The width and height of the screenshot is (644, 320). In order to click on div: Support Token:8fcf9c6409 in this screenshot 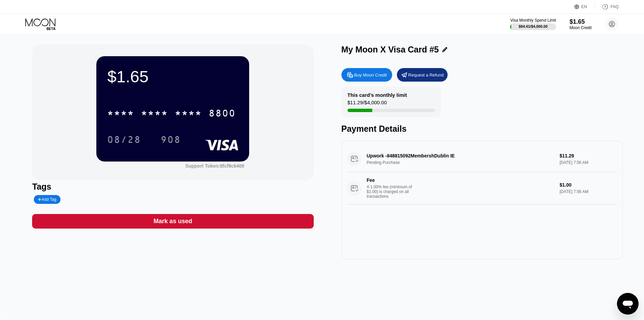, I will do `click(214, 166)`.